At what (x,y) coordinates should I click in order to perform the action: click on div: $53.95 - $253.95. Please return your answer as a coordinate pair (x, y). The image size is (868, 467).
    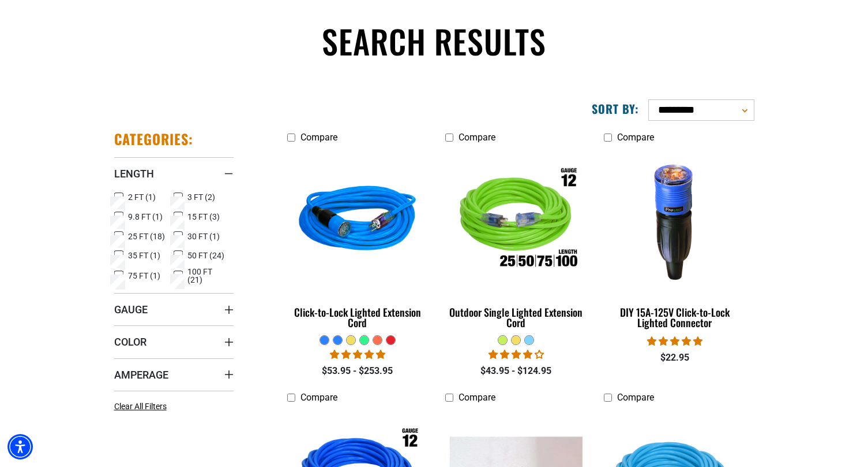
    Looking at the image, I should click on (357, 371).